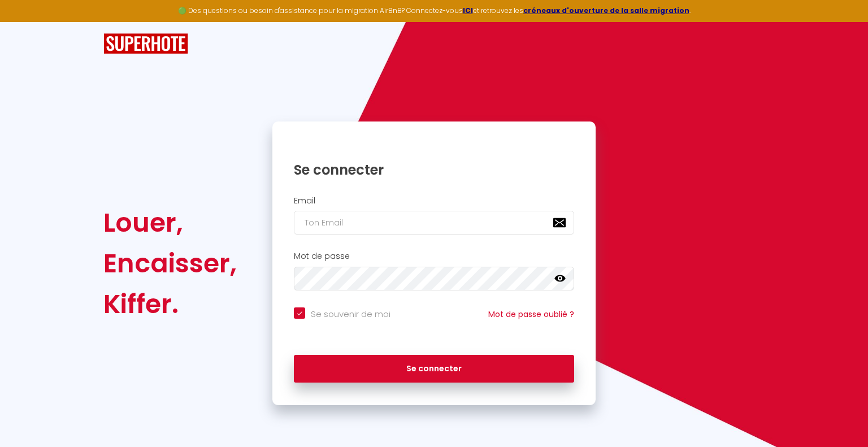  What do you see at coordinates (434, 223) in the screenshot?
I see `input: Ton Email` at bounding box center [434, 223].